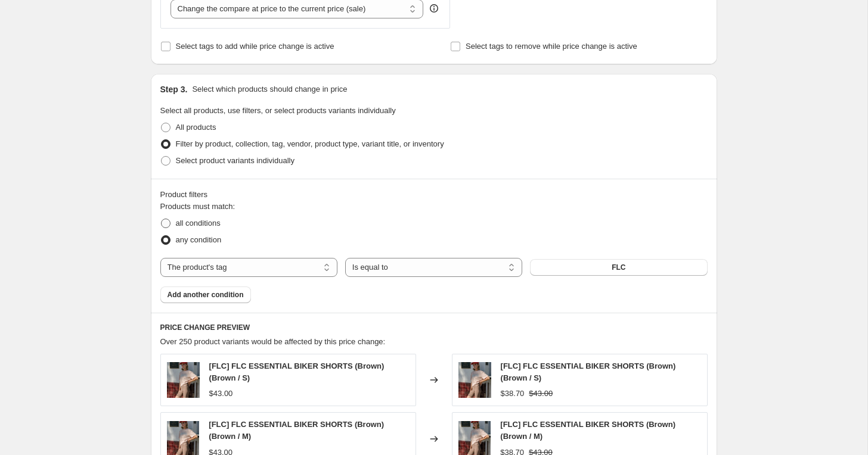 Image resolution: width=868 pixels, height=455 pixels. What do you see at coordinates (310, 143) in the screenshot?
I see `span: Filter by product, collection, tag, vendor, product type, variant title, or inventory` at bounding box center [310, 143].